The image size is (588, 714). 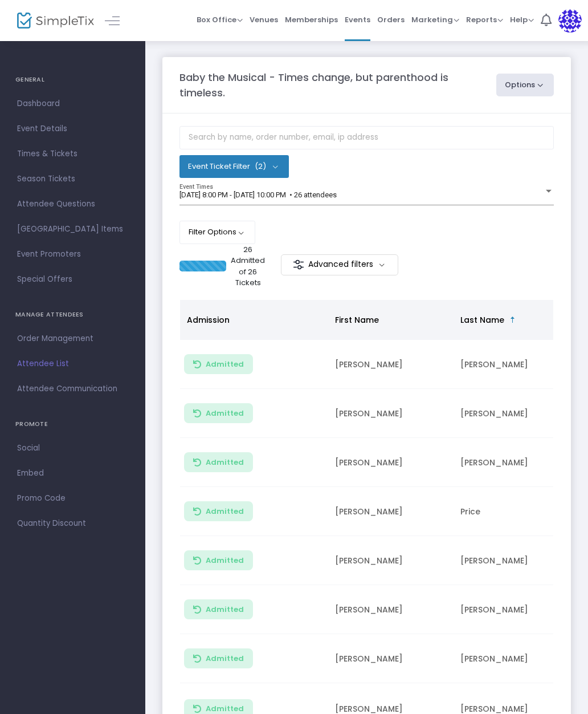 I want to click on span: Event Details, so click(x=73, y=129).